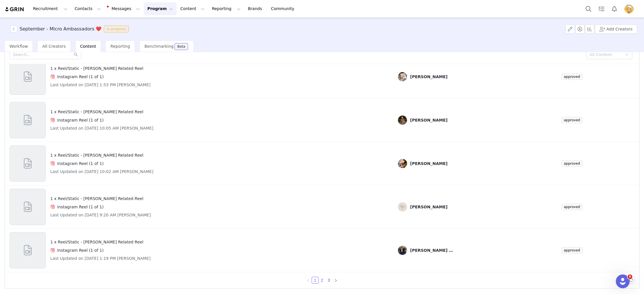  Describe the element at coordinates (89, 46) in the screenshot. I see `span: Content` at that location.